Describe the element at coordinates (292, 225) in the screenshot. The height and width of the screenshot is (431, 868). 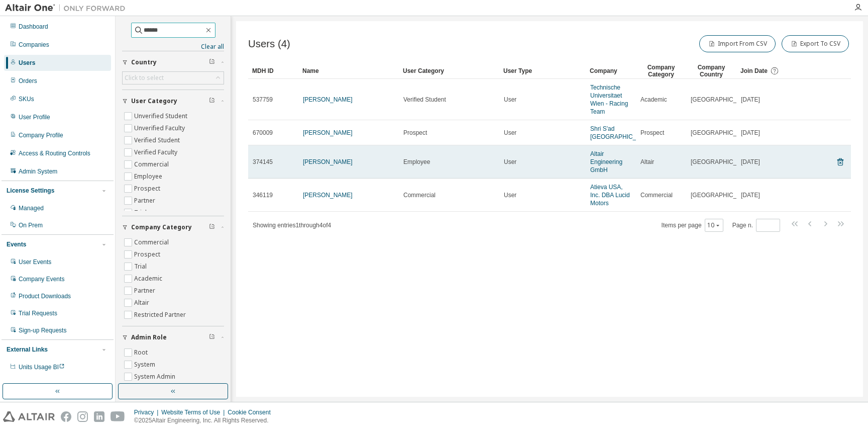
I see `span: Showing entries 1 through 4 of 4` at that location.